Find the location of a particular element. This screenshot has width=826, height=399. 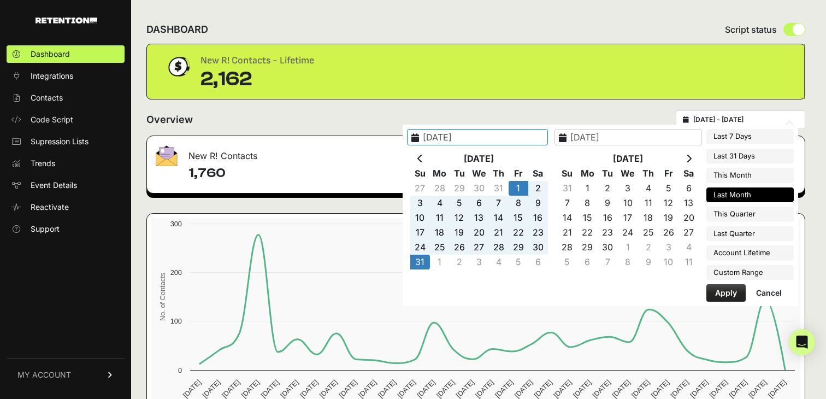

th: Mo is located at coordinates (587, 173).